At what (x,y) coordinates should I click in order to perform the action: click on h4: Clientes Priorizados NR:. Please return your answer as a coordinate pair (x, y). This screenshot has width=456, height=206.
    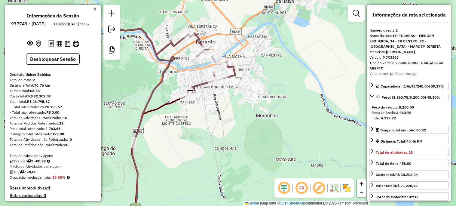
    Looking at the image, I should click on (53, 203).